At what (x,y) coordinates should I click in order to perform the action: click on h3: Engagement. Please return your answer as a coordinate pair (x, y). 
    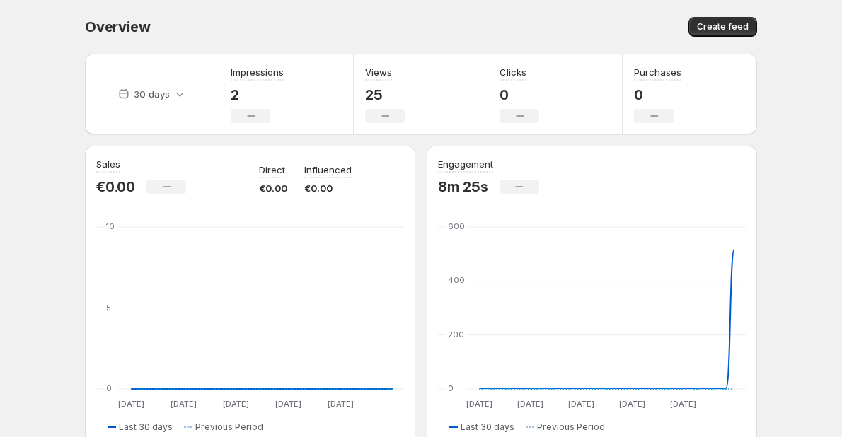
    Looking at the image, I should click on (466, 164).